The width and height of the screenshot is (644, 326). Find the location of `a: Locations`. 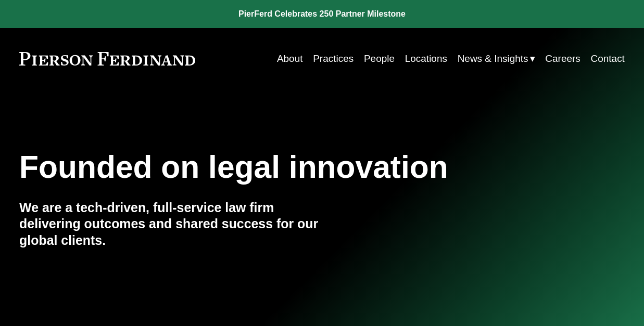

a: Locations is located at coordinates (426, 59).